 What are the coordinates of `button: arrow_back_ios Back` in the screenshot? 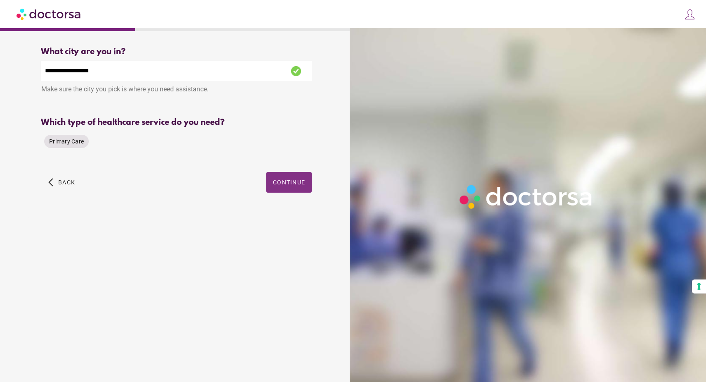 It's located at (62, 182).